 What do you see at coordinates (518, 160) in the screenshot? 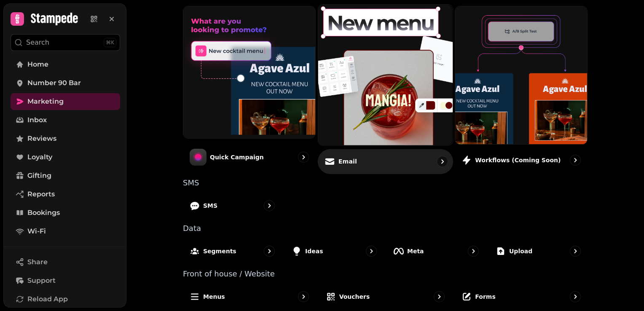
I see `p: Workflows (coming soon)` at bounding box center [518, 160].